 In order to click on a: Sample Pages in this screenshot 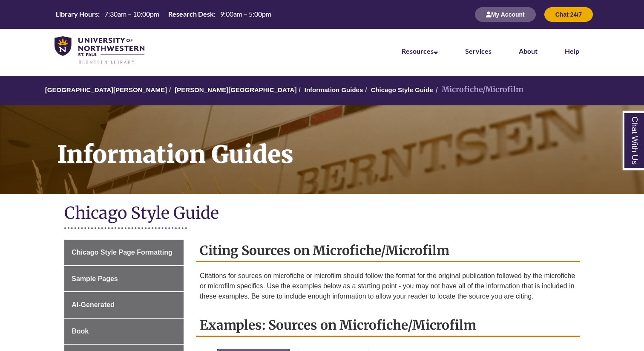, I will do `click(124, 279)`.